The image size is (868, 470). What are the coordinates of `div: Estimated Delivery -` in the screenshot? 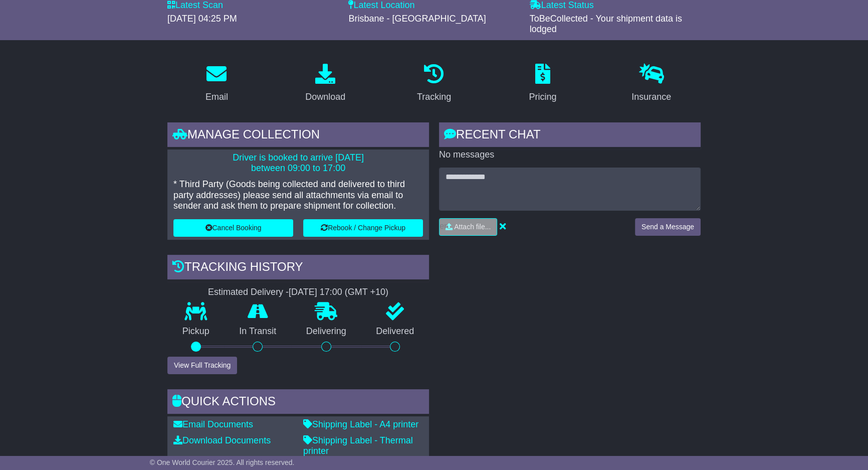 It's located at (298, 292).